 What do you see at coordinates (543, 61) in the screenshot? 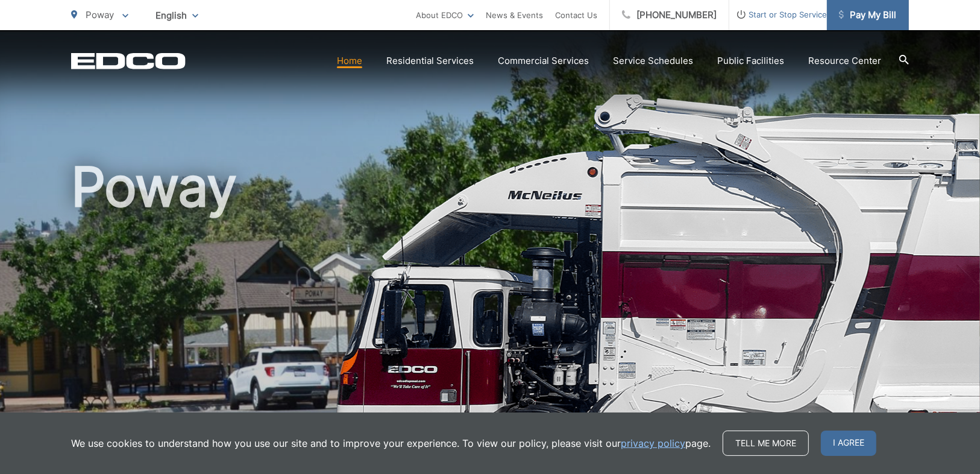
I see `a: Commercial Services` at bounding box center [543, 61].